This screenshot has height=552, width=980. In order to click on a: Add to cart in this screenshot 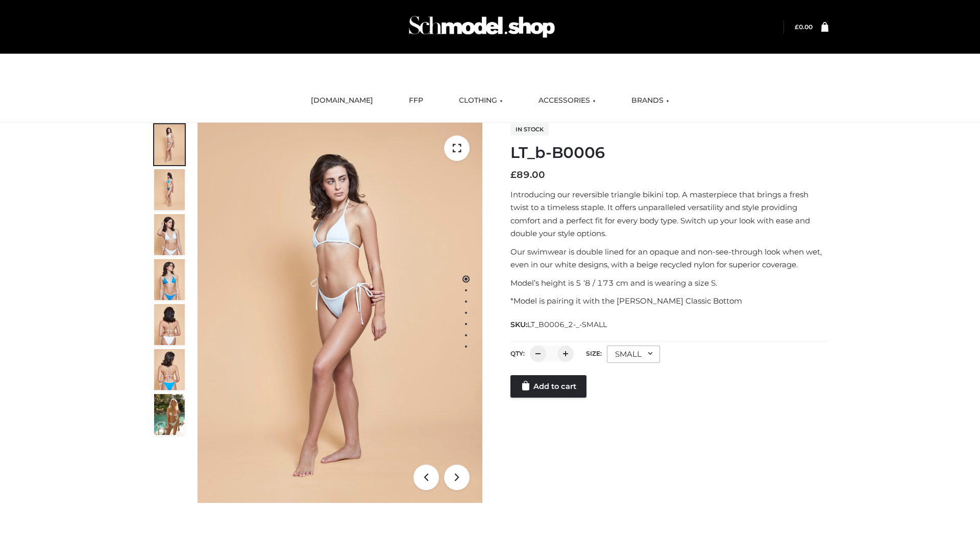, I will do `click(549, 386)`.